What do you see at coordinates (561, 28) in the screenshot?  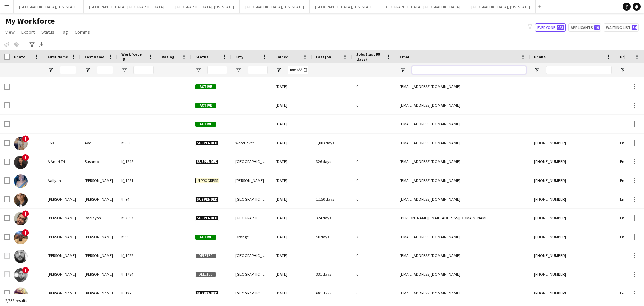 I see `span: 983` at bounding box center [561, 28].